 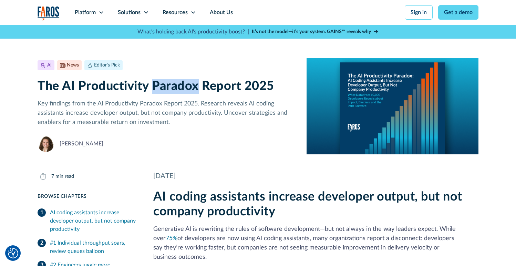 I want to click on p: Generative AI is rewriting the rules of software development—but not always in the way leaders ex..., so click(x=316, y=243).